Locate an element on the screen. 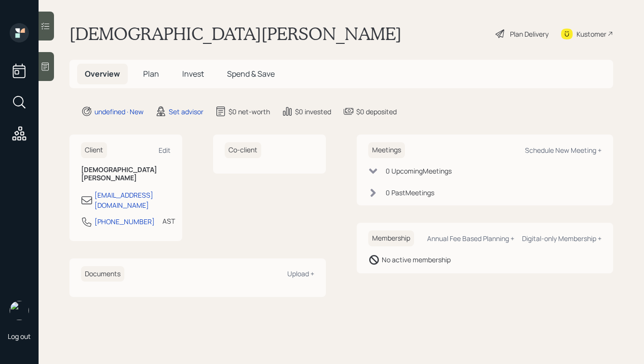 The width and height of the screenshot is (644, 364). div: Edit is located at coordinates (164, 150).